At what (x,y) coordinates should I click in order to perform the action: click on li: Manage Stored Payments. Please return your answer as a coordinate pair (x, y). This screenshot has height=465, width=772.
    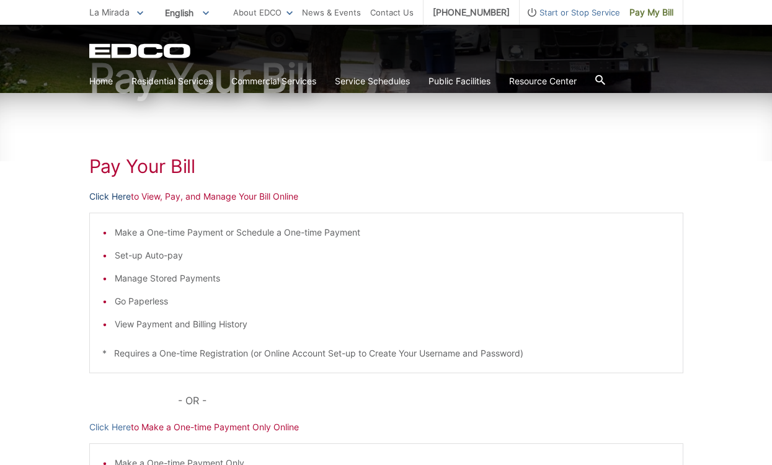
    Looking at the image, I should click on (392, 278).